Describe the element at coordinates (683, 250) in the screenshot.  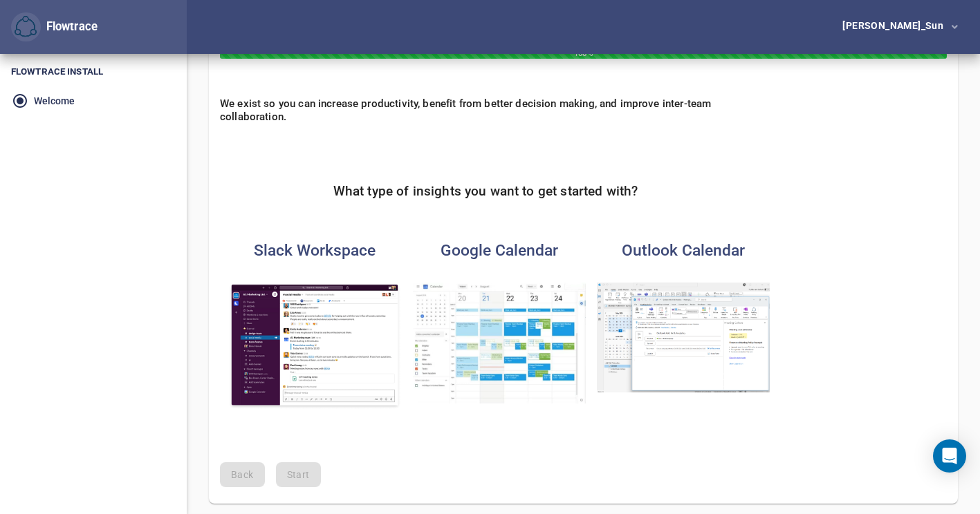
I see `h4: Outlook Calendar` at that location.